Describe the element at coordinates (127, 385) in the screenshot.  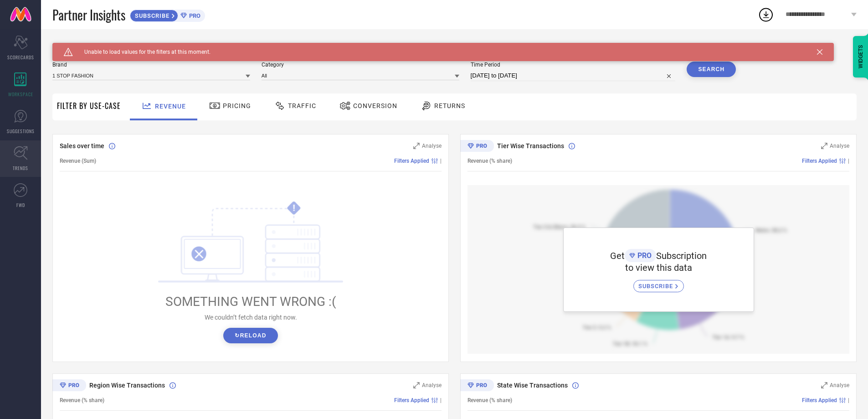
I see `span: Region Wise Transactions` at that location.